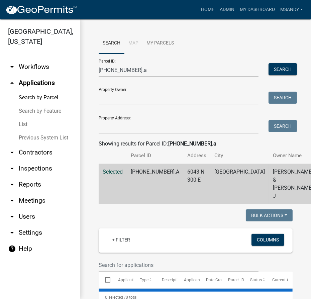  Describe the element at coordinates (196, 144) in the screenshot. I see `div: Showing results for Parcel ID:` at that location.